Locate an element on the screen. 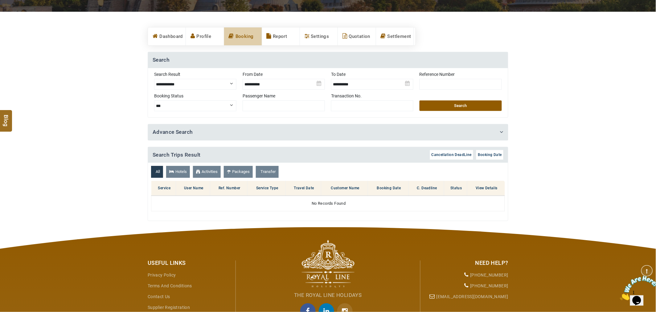 The height and width of the screenshot is (312, 656). th: Travel Date is located at coordinates (303, 188).